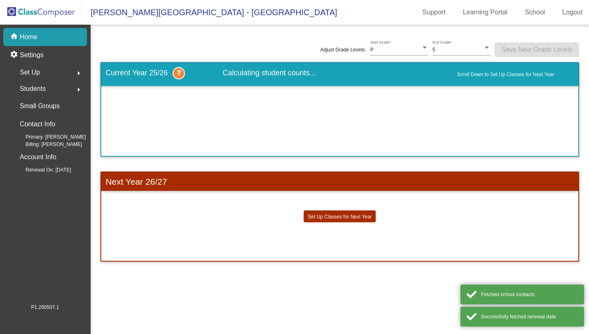  Describe the element at coordinates (32, 55) in the screenshot. I see `p: Settings` at that location.